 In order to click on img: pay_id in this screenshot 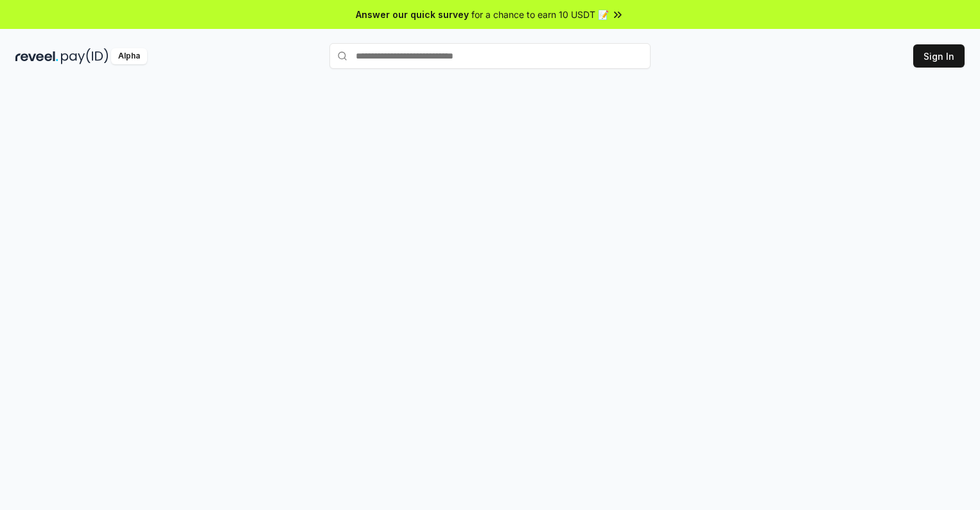, I will do `click(85, 56)`.